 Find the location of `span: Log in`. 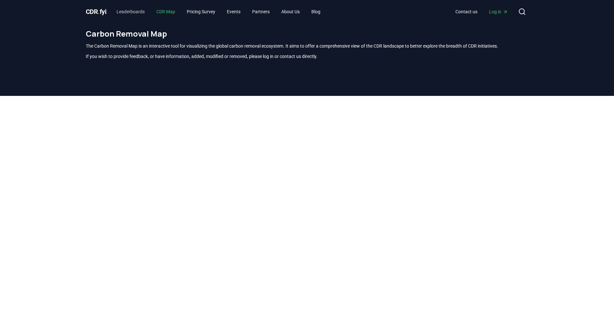

span: Log in is located at coordinates (498, 12).